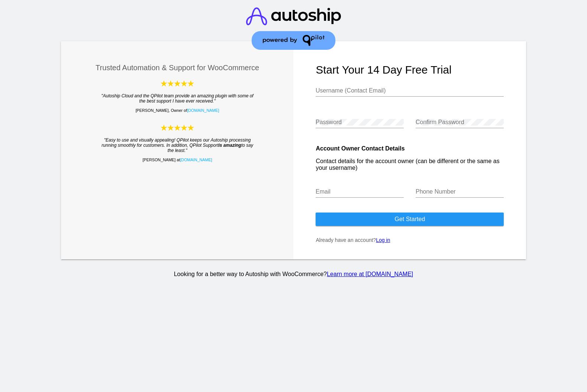 Image resolution: width=587 pixels, height=392 pixels. I want to click on input: Email, so click(360, 192).